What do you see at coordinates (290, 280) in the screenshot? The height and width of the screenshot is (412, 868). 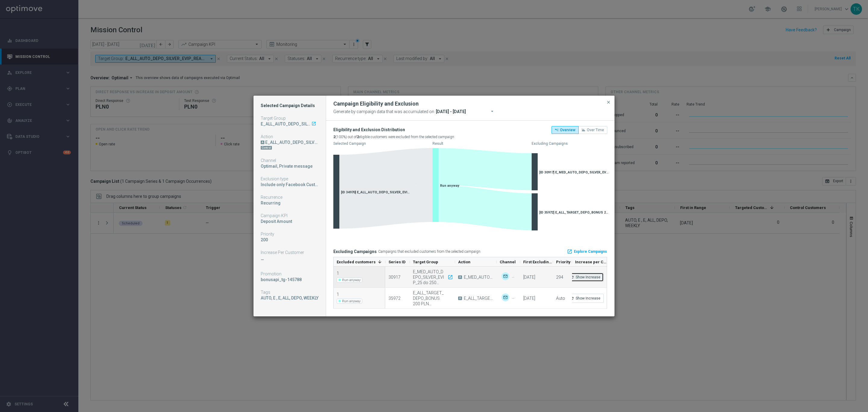 I see `div: bonusapi_tg-145788` at bounding box center [290, 280].